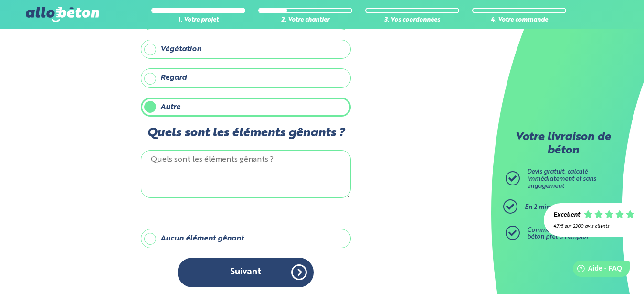 Image resolution: width=644 pixels, height=294 pixels. What do you see at coordinates (560, 207) in the screenshot?
I see `span: En 2 minutes top chrono` at bounding box center [560, 207].